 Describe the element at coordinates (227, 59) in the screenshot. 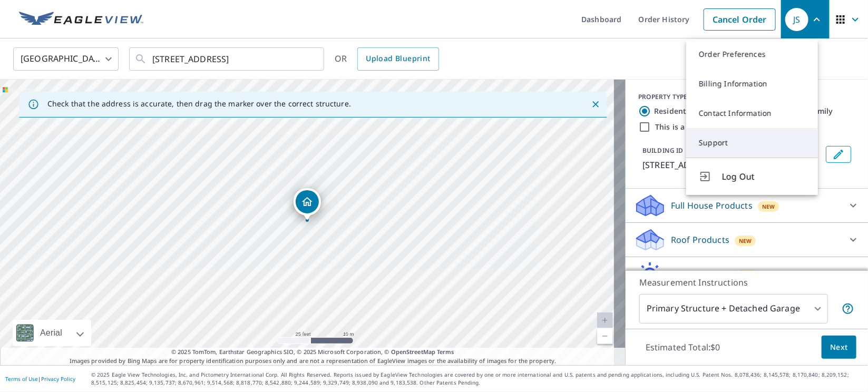

I see `input: Search by address or latitude-longitude` at that location.